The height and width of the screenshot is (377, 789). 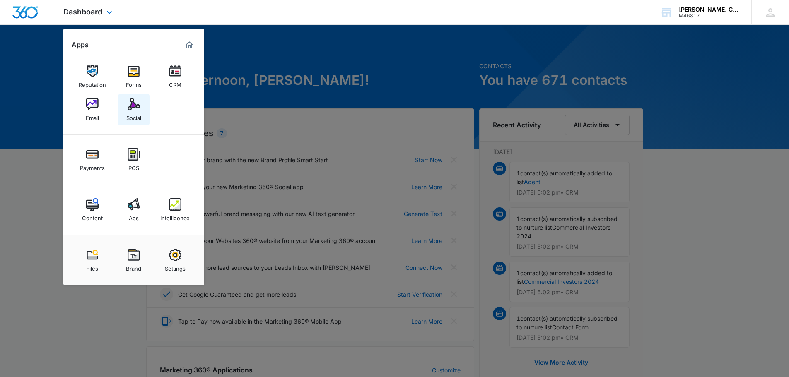 I want to click on div: Brand, so click(x=133, y=267).